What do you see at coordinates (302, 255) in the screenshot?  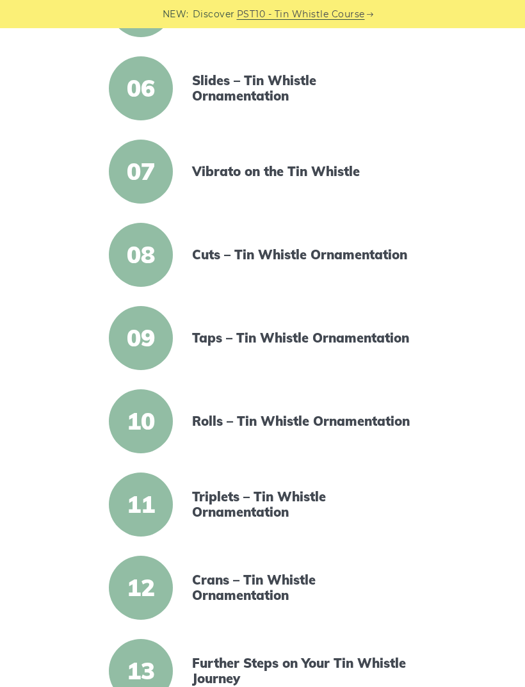 I see `a: Cuts – Tin Whistle Ornamentation` at bounding box center [302, 255].